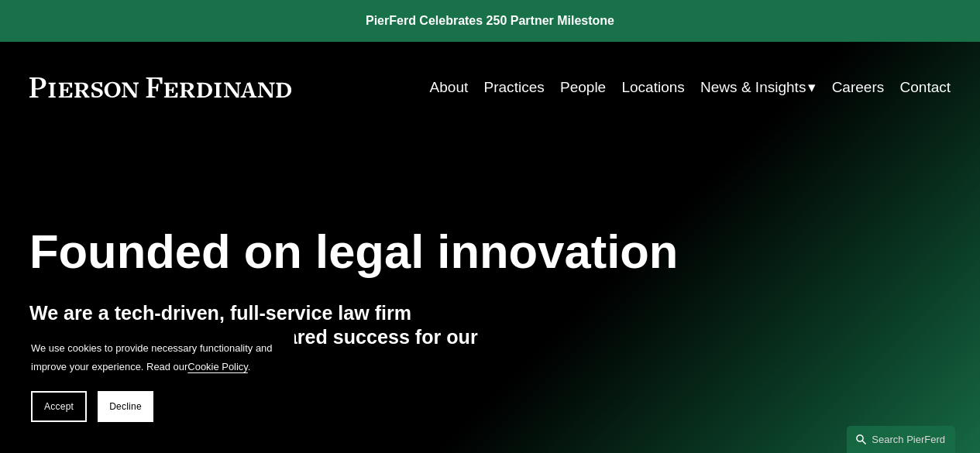 The image size is (980, 453). Describe the element at coordinates (652, 88) in the screenshot. I see `a: Locations` at that location.